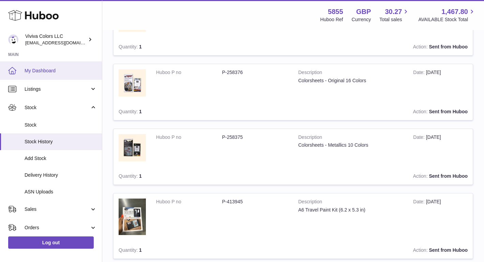 This screenshot has width=484, height=262. Describe the element at coordinates (61, 142) in the screenshot. I see `span: Stock History` at that location.